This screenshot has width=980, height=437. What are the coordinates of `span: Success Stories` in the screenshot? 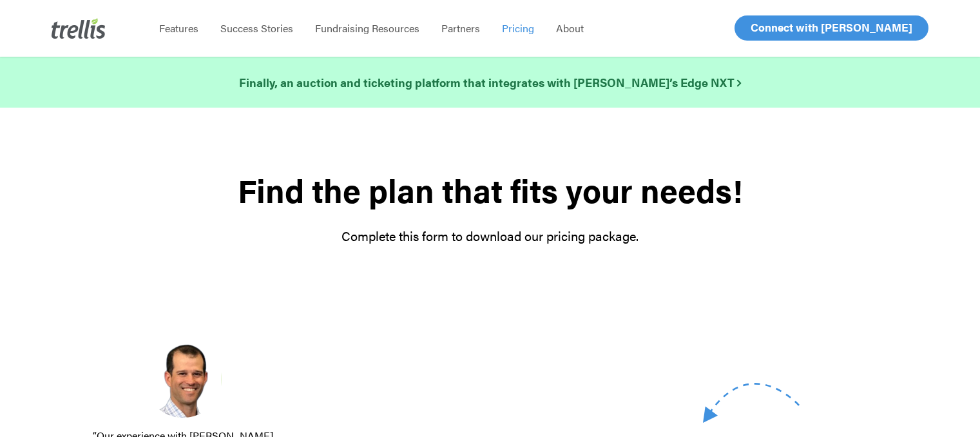 It's located at (256, 28).